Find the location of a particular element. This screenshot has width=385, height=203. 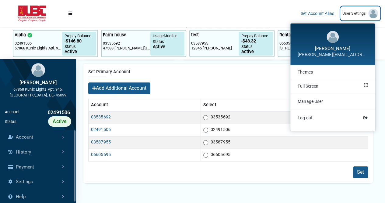

a: 06605695 is located at coordinates (101, 154).